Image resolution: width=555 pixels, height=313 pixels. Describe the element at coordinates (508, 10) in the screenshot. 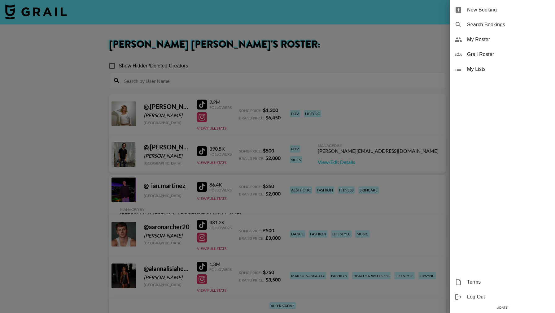

I see `span: New Booking` at that location.